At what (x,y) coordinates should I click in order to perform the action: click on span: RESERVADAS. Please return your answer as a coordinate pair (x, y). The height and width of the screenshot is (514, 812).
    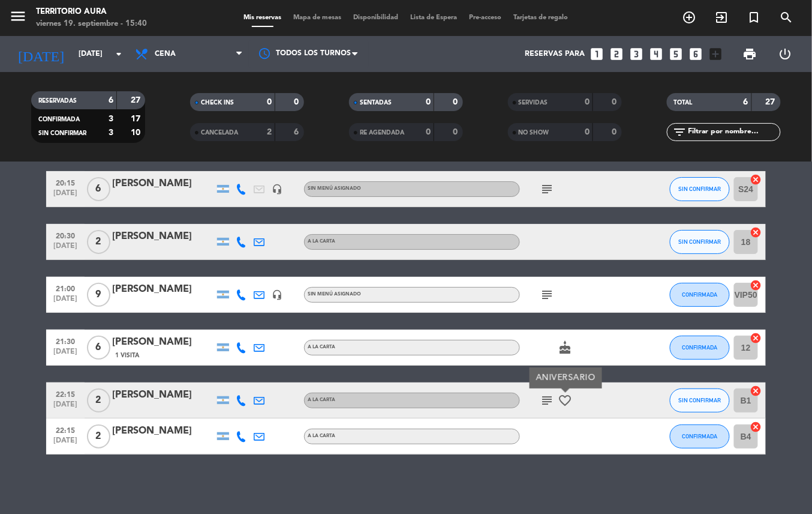
    Looking at the image, I should click on (58, 101).